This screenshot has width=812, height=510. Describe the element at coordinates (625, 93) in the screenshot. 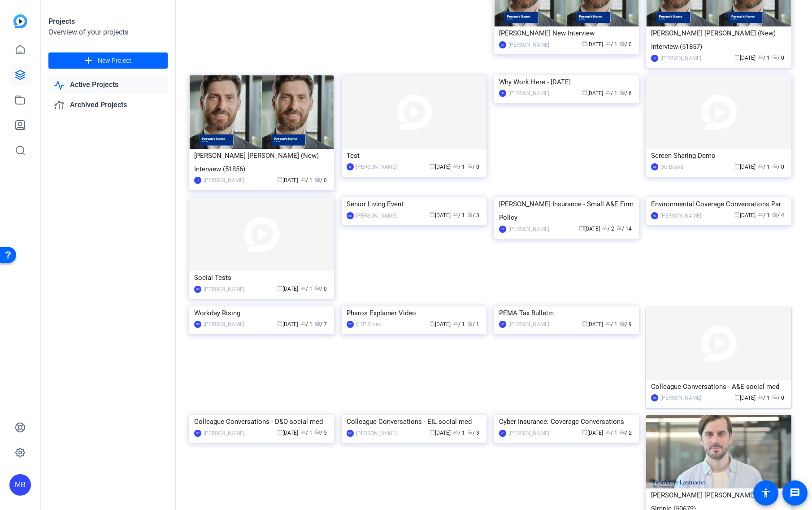

I see `span: / 6` at that location.